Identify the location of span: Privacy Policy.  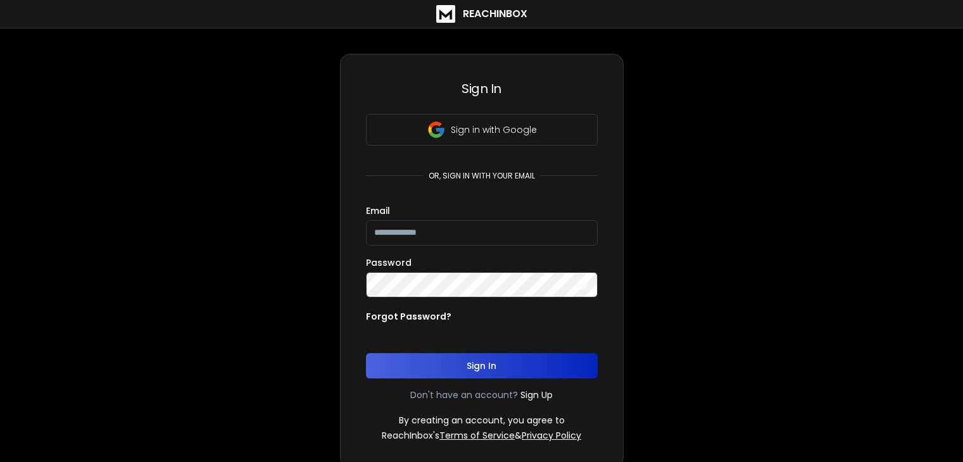
(551, 436).